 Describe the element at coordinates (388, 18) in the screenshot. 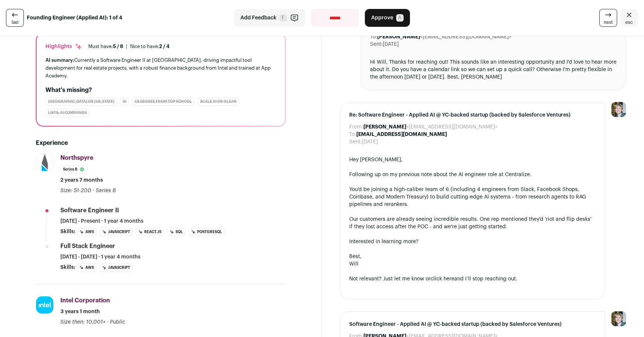

I see `button: Approve A` at that location.